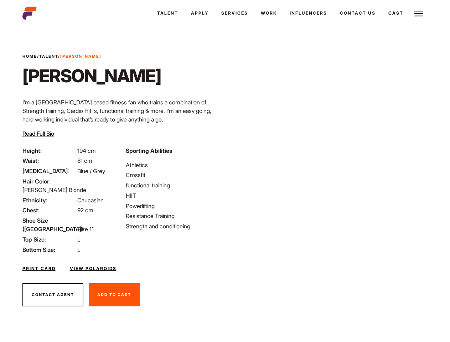 This screenshot has height=342, width=450. What do you see at coordinates (85, 161) in the screenshot?
I see `span: 81 cm` at bounding box center [85, 161].